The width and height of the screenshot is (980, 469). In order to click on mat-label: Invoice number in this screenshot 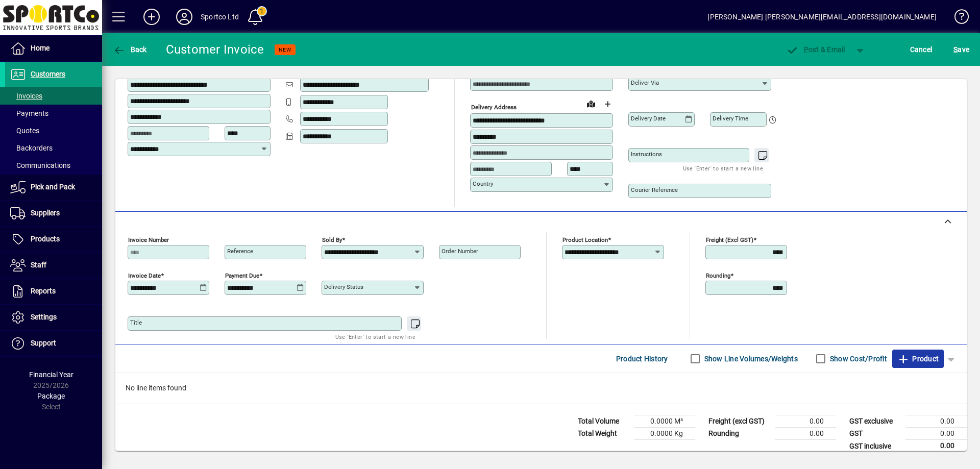, I will do `click(149, 240)`.